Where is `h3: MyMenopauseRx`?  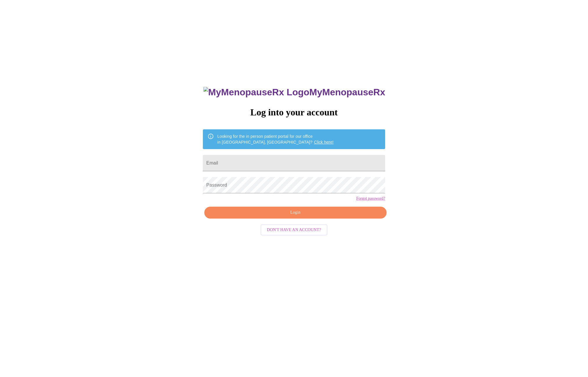
h3: MyMenopauseRx is located at coordinates (294, 92).